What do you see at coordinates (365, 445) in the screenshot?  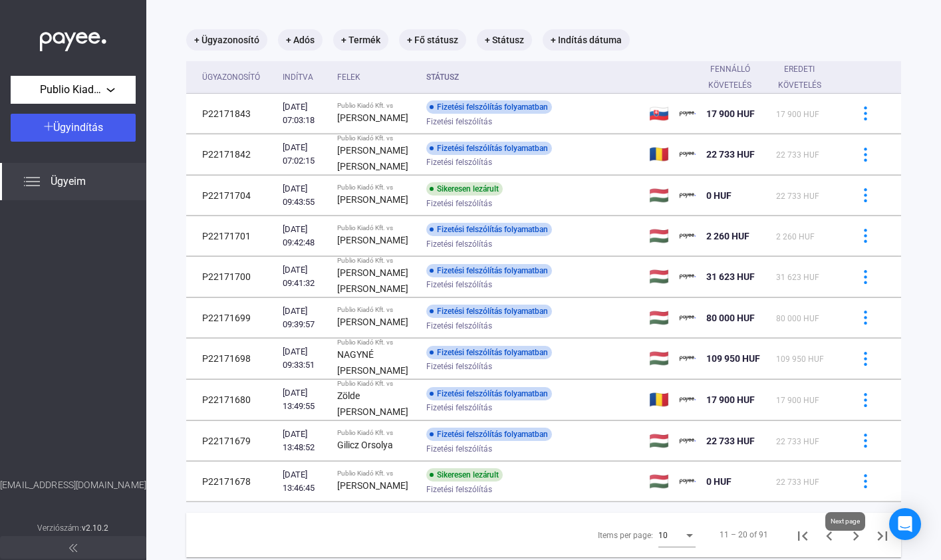 I see `strong: Gilicz Orsolya` at bounding box center [365, 445].